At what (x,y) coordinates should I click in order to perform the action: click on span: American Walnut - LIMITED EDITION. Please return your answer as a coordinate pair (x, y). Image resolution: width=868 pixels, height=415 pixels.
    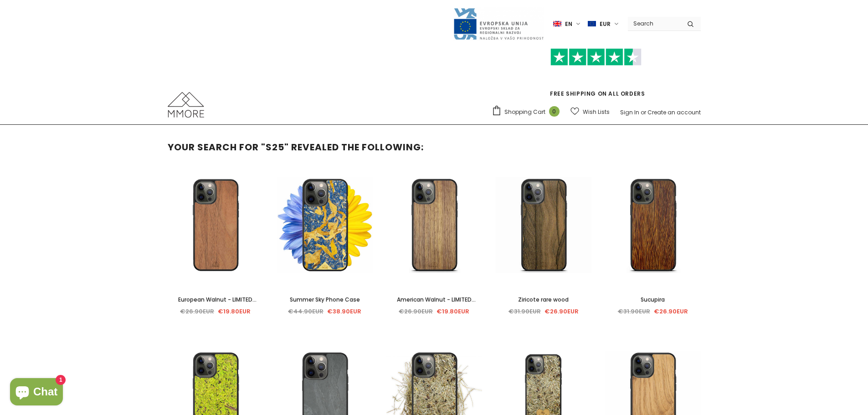
    Looking at the image, I should click on (436, 305).